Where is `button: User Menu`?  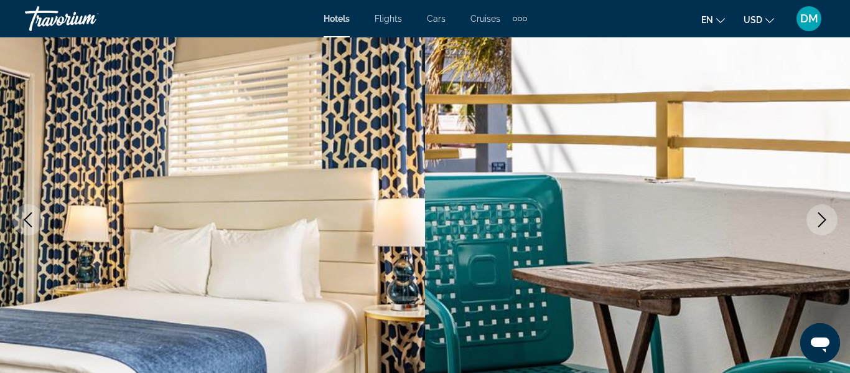
button: User Menu is located at coordinates (809, 19).